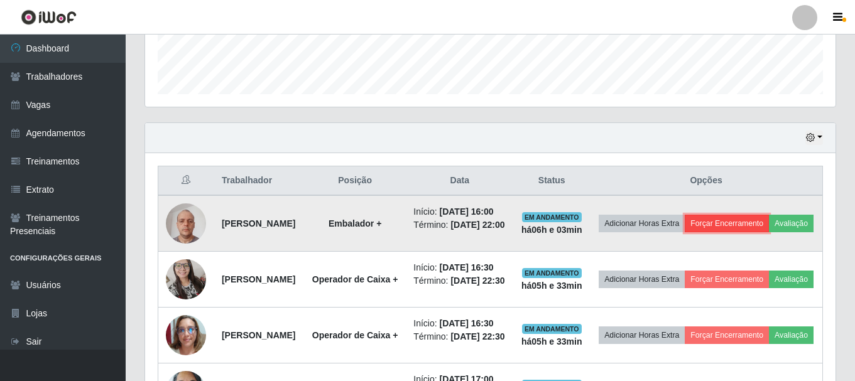 The height and width of the screenshot is (381, 855). What do you see at coordinates (259, 181) in the screenshot?
I see `th: Trabalhador` at bounding box center [259, 181].